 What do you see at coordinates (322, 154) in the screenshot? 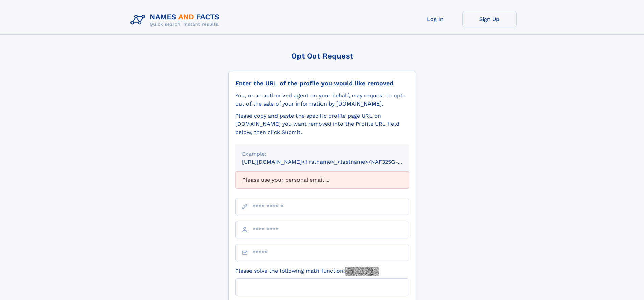
I see `div: Example:` at bounding box center [322, 154].